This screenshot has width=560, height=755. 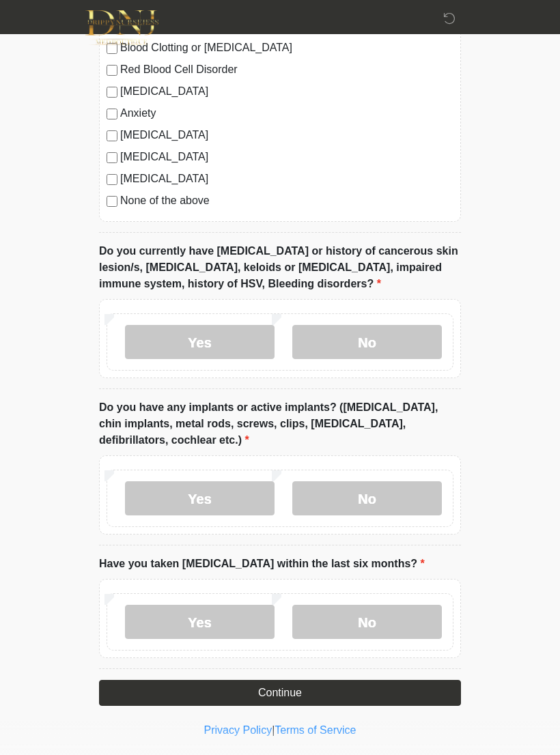 What do you see at coordinates (112, 201) in the screenshot?
I see `input: None of the above` at bounding box center [112, 201].